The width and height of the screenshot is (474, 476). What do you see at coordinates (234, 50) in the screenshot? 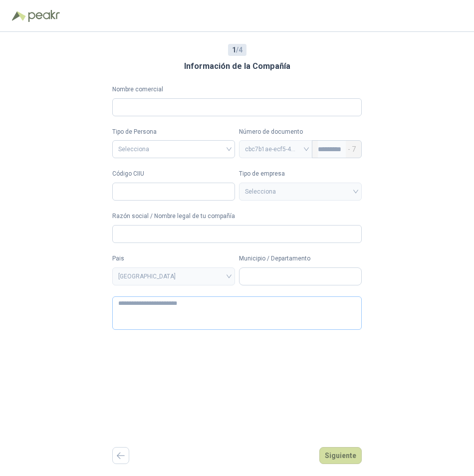
I see `b: 1` at bounding box center [234, 50].